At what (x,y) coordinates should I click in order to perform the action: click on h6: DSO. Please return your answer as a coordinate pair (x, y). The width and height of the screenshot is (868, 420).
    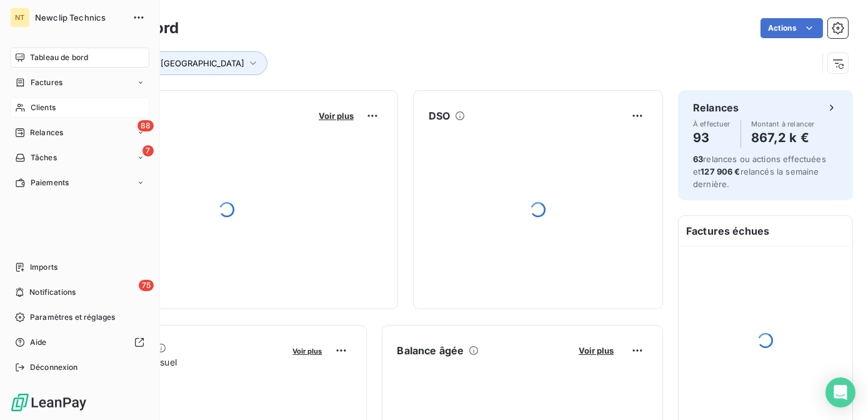
    Looking at the image, I should click on (439, 116).